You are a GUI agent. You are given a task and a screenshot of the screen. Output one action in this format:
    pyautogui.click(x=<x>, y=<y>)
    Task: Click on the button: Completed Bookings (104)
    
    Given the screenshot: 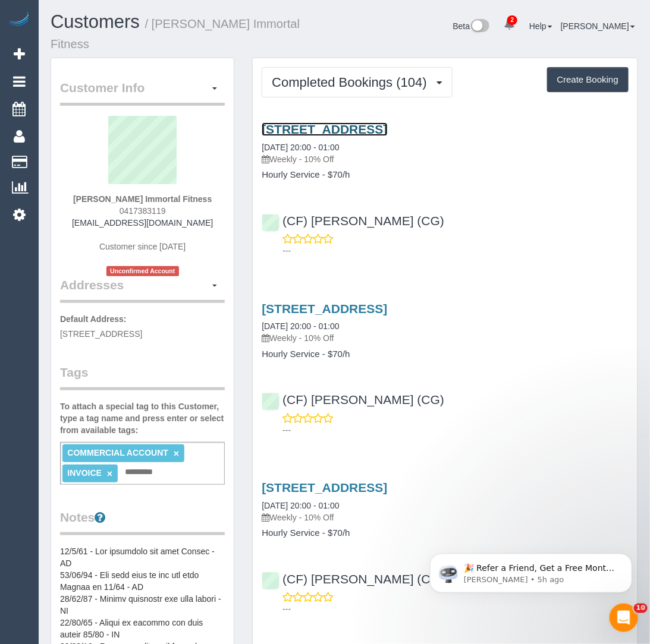 What is the action you would take?
    pyautogui.click(x=357, y=82)
    